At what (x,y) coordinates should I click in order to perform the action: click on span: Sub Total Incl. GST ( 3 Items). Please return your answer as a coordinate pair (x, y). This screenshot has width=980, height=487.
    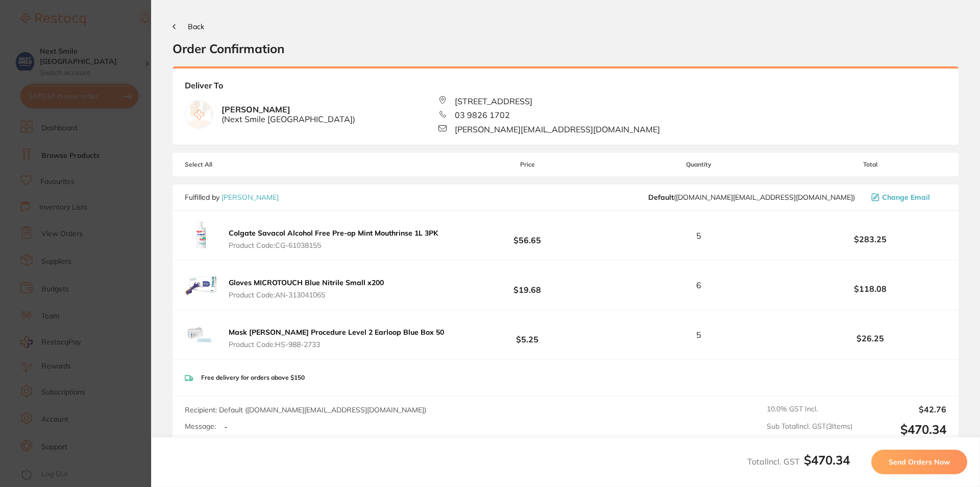
    Looking at the image, I should click on (810, 429).